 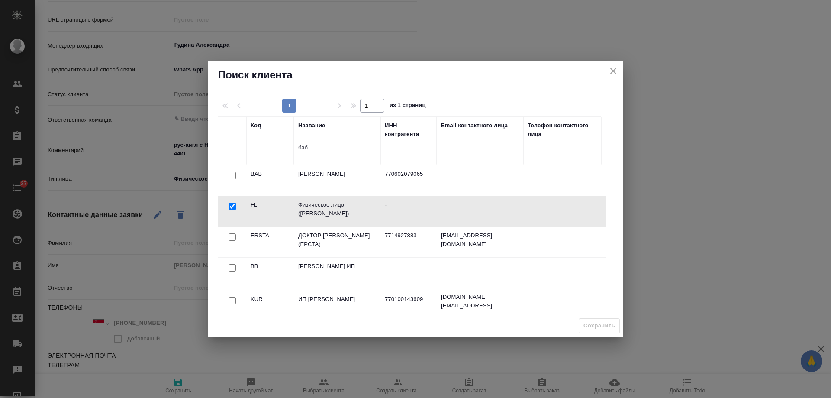 What do you see at coordinates (409, 306) in the screenshot?
I see `td: 770100143609` at bounding box center [409, 306].